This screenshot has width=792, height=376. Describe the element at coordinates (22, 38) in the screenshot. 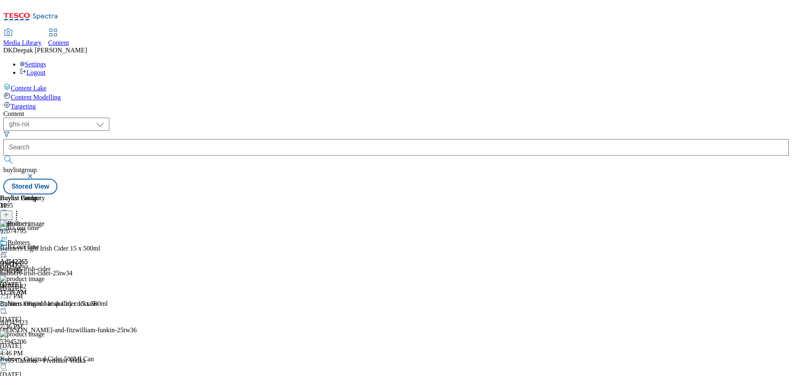

I see `a: Media Library` at that location.